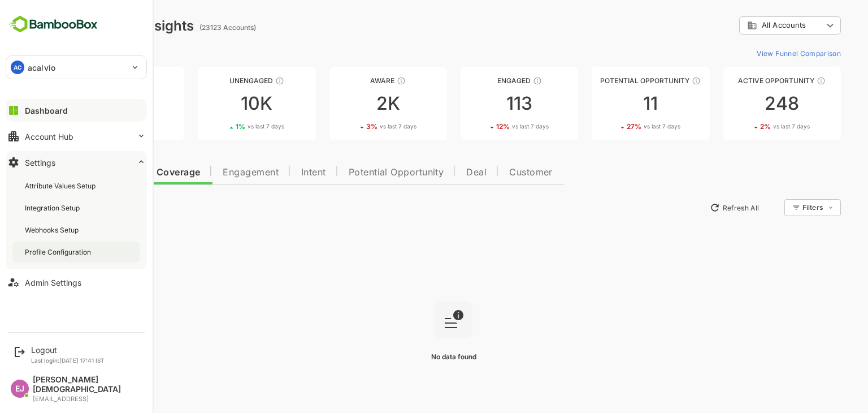 This screenshot has width=868, height=413. Describe the element at coordinates (352, 126) in the screenshot. I see `div: 3 %` at that location.